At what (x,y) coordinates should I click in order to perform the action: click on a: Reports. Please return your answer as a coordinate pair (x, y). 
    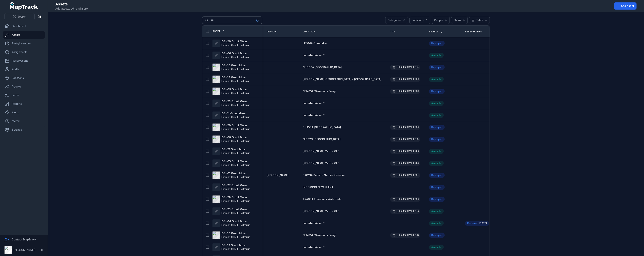
    Looking at the image, I should click on (24, 104).